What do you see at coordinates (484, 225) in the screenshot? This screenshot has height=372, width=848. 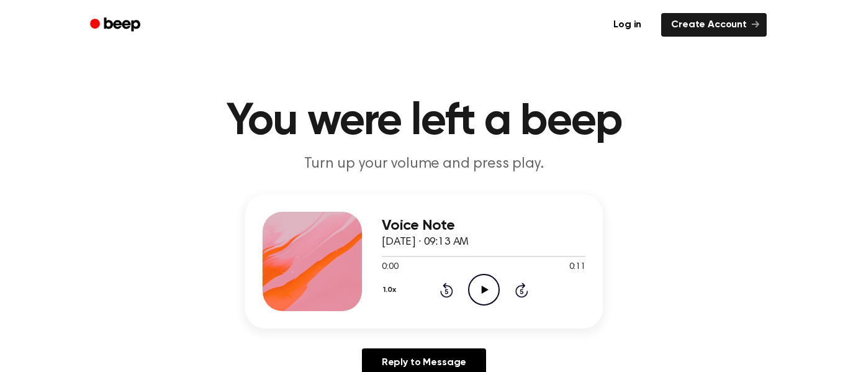 I see `h3: Voice Note` at bounding box center [484, 225].